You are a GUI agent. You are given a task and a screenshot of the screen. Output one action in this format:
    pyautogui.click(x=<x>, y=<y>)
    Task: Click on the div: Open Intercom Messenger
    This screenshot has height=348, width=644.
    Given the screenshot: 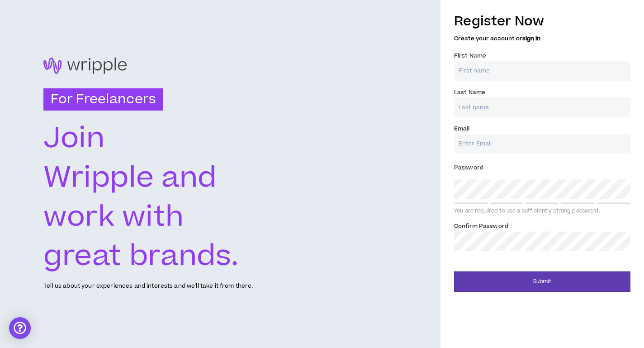 What is the action you would take?
    pyautogui.click(x=20, y=328)
    